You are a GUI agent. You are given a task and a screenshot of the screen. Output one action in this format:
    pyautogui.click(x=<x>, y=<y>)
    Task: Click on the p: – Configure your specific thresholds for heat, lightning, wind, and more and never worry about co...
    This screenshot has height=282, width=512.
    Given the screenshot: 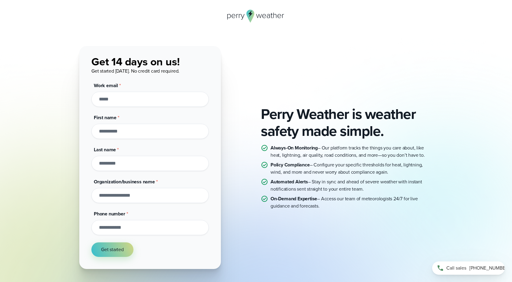 What is the action you would take?
    pyautogui.click(x=352, y=169)
    